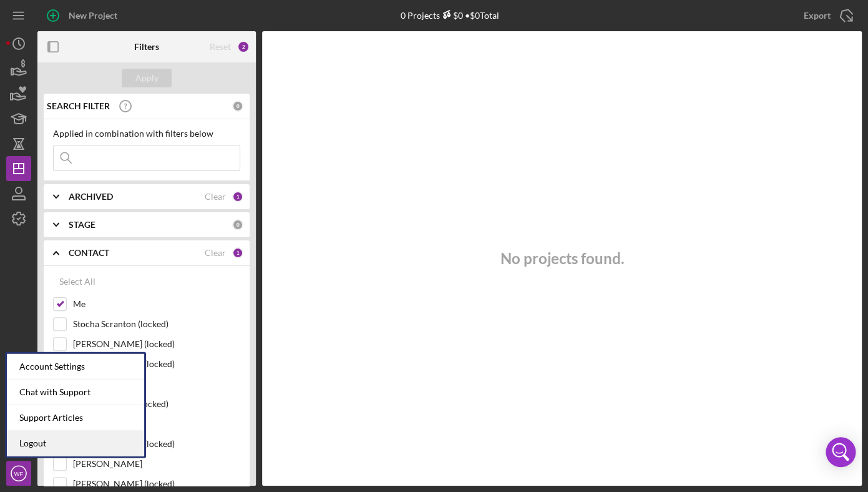 The height and width of the screenshot is (492, 868). What do you see at coordinates (77, 282) in the screenshot?
I see `button: Select All` at bounding box center [77, 282].